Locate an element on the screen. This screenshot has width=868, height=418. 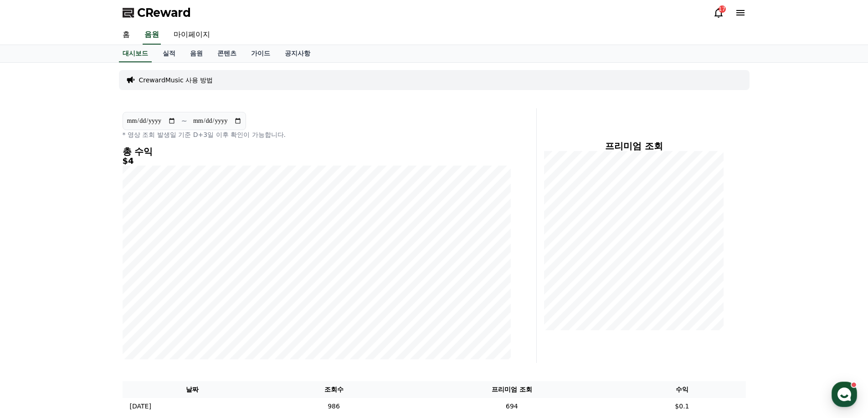
a: 가이드 is located at coordinates (261, 53).